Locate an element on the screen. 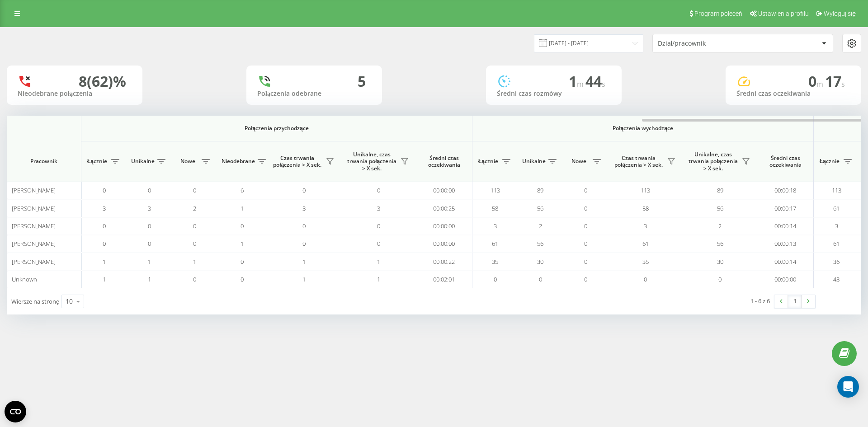  span: Pracownik is located at coordinates (44, 161).